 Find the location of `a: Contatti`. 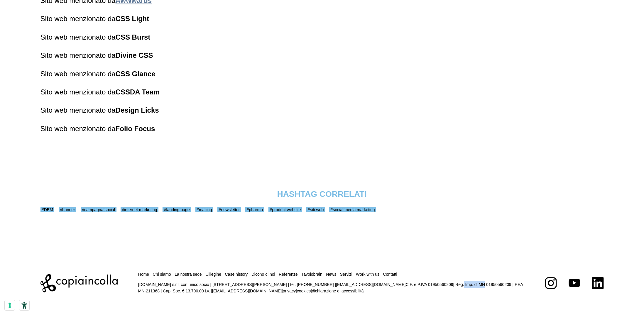

a: Contatti is located at coordinates (390, 274).